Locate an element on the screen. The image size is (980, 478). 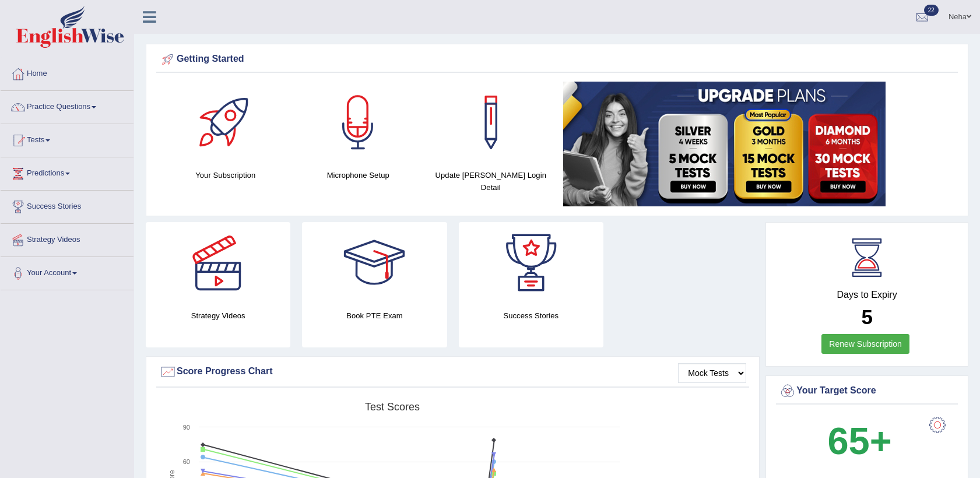
a: Strategy Videos is located at coordinates (67, 238).